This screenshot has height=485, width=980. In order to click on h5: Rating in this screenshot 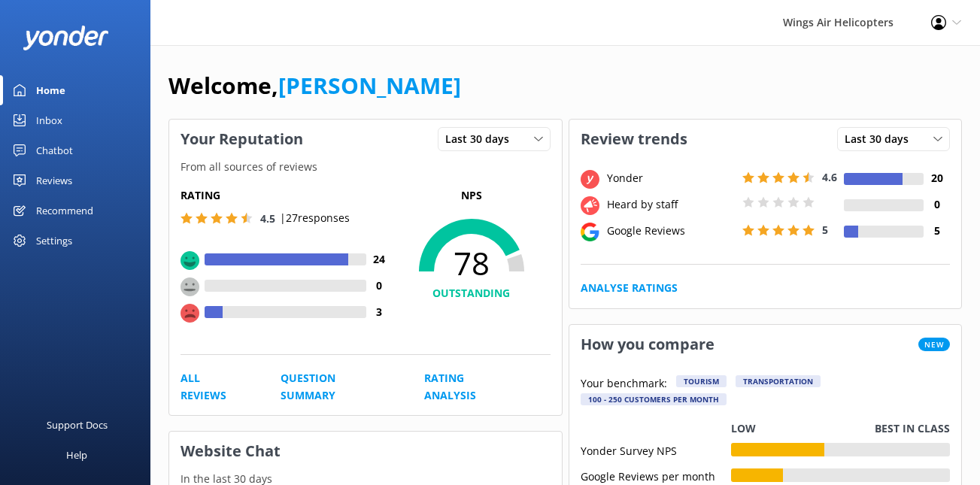, I will do `click(287, 195)`.